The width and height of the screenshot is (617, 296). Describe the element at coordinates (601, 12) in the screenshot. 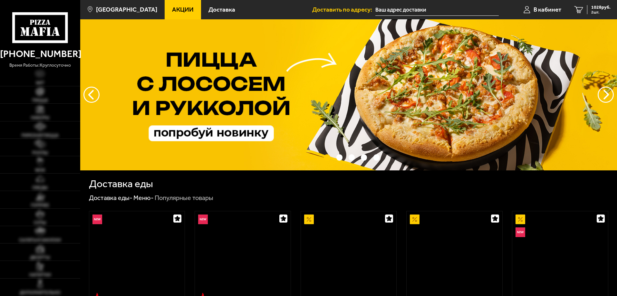

I see `span: 2 шт.` at that location.